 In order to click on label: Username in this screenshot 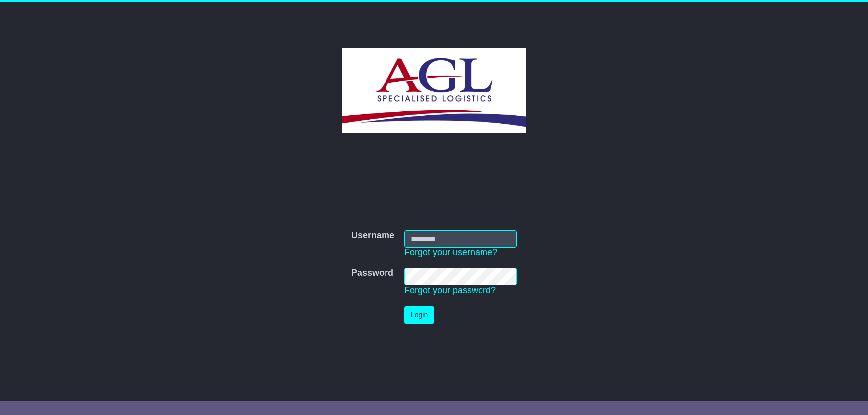, I will do `click(372, 236)`.